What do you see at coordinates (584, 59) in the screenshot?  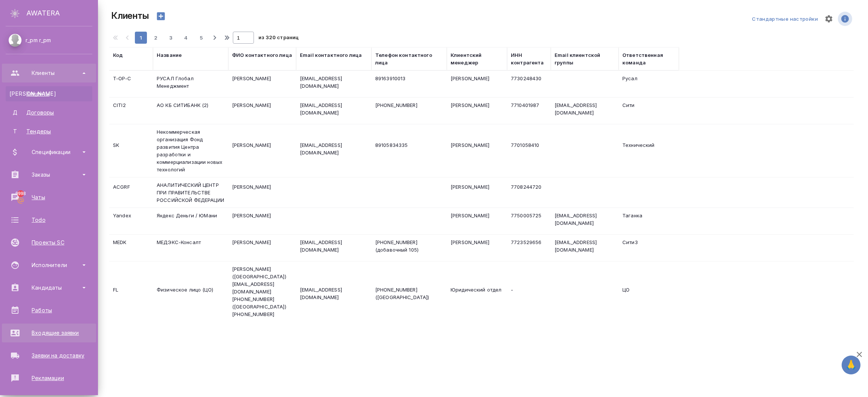 I see `div: Email клиентской группы` at bounding box center [584, 59].